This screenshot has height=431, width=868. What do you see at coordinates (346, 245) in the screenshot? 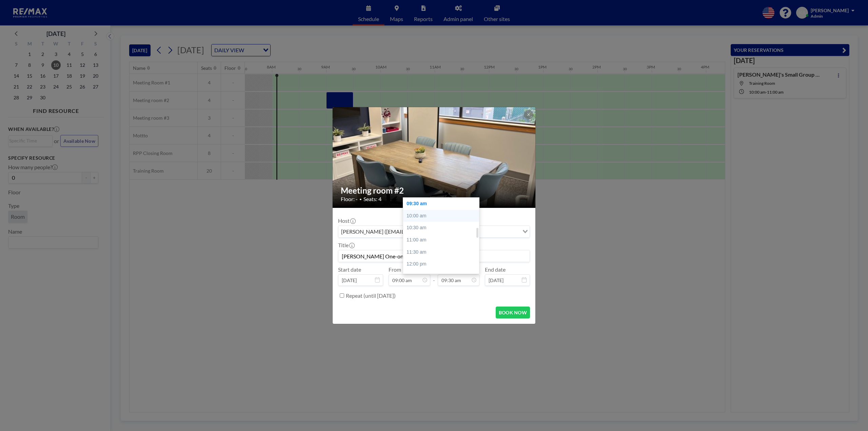
I see `label: Title` at bounding box center [346, 245].